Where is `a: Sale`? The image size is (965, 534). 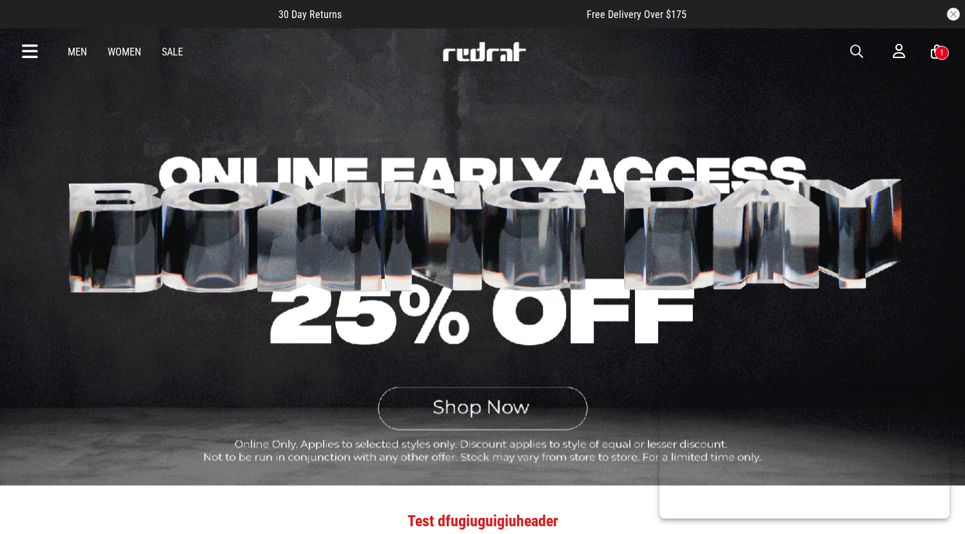 a: Sale is located at coordinates (172, 52).